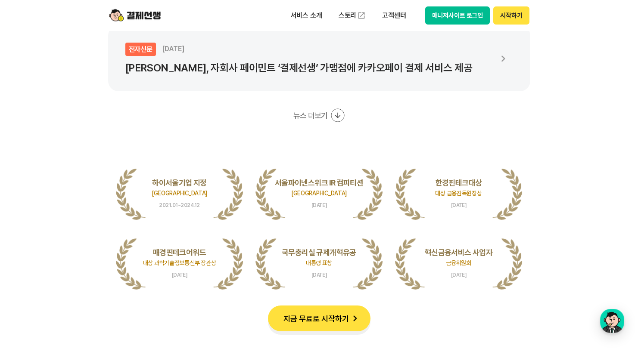 This screenshot has height=364, width=638. Describe the element at coordinates (459, 193) in the screenshot. I see `p: 대상 금융감독원장상` at that location.